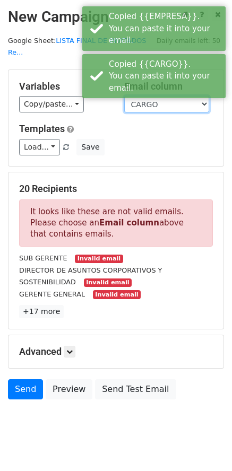  Describe the element at coordinates (116, 352) in the screenshot. I see `h5: Advanced` at that location.